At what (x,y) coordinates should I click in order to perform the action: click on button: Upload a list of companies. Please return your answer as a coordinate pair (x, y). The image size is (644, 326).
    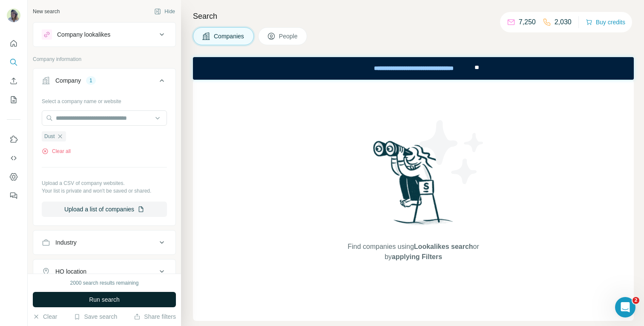
    Looking at the image, I should click on (104, 209).